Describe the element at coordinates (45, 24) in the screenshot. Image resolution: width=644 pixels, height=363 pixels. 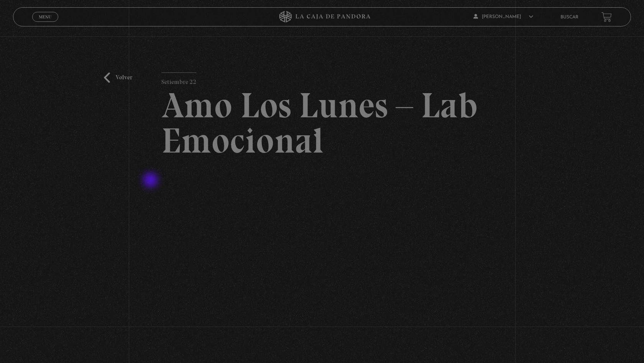
I see `span: Cerrar` at that location.